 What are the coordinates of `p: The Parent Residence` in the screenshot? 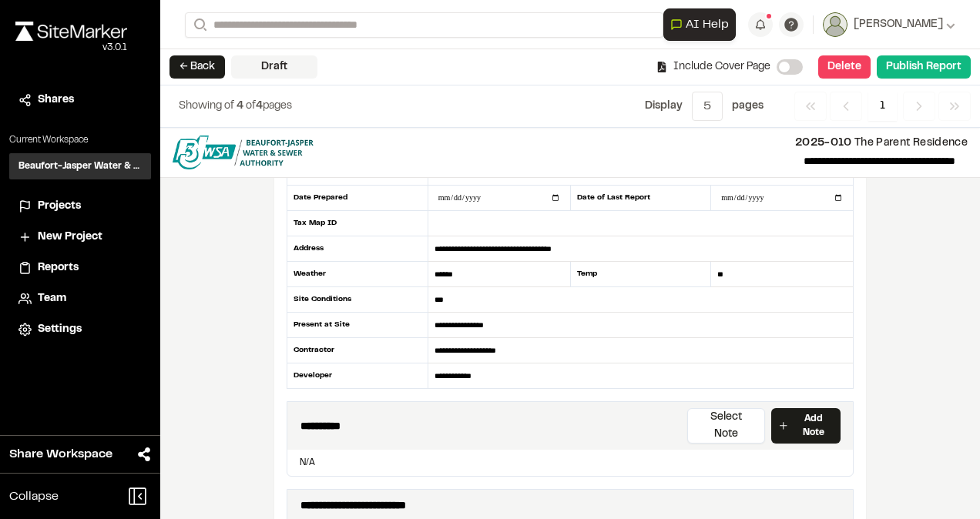 It's located at (647, 143).